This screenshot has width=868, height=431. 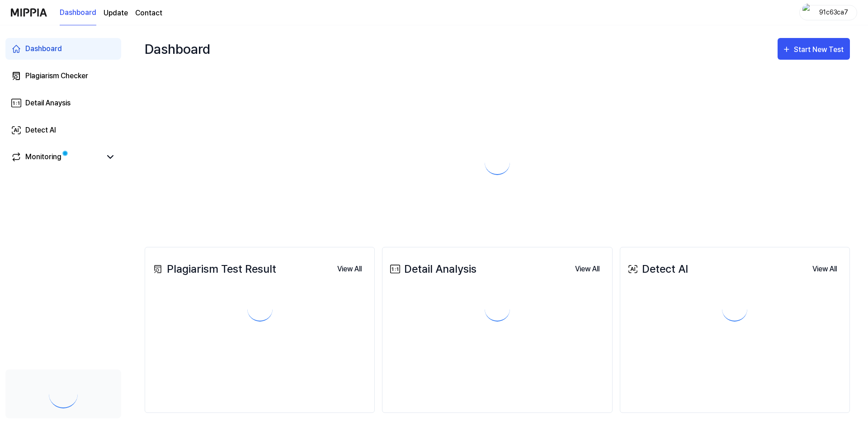 I want to click on div: Detail Anaysis, so click(x=48, y=103).